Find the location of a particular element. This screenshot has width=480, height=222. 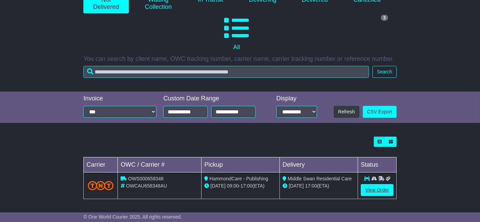

div: Display is located at coordinates (297, 99).